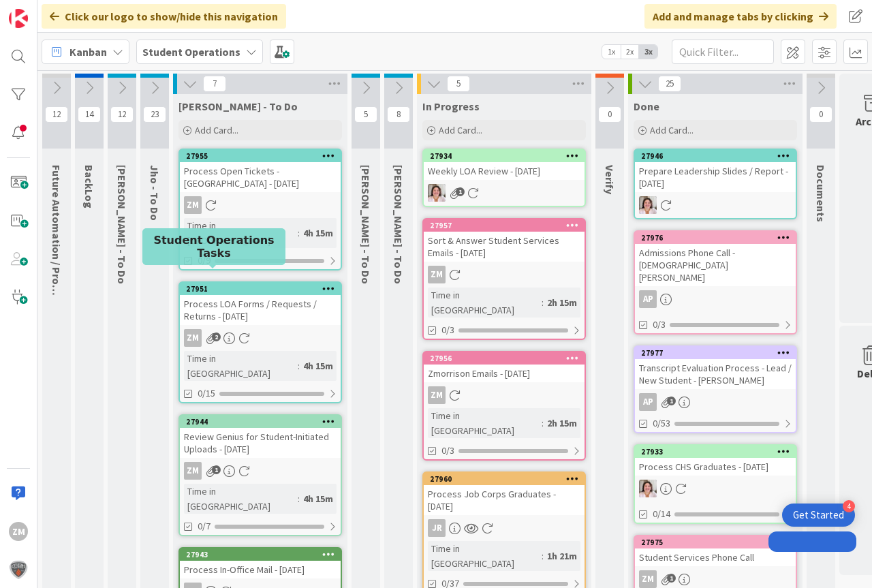 This screenshot has height=588, width=872. What do you see at coordinates (818, 515) in the screenshot?
I see `div: Get Started` at bounding box center [818, 515].